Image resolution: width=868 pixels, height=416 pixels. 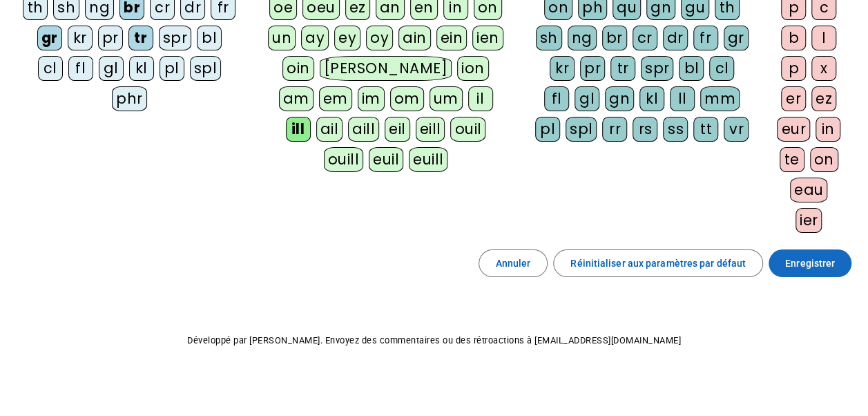 I want to click on div: om, so click(x=406, y=99).